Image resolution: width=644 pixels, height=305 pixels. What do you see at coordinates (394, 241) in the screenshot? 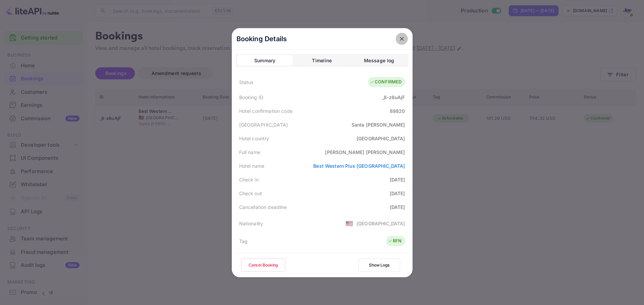
I see `div: RFN` at bounding box center [394, 241].